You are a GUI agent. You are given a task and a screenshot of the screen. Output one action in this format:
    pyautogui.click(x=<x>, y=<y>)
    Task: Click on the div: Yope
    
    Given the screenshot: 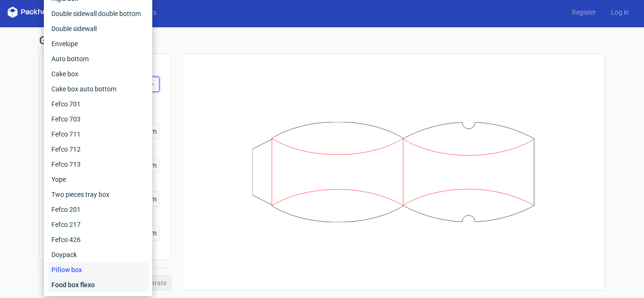 What is the action you would take?
    pyautogui.click(x=98, y=179)
    